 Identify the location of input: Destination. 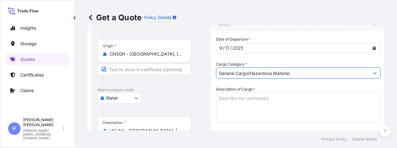
(146, 131).